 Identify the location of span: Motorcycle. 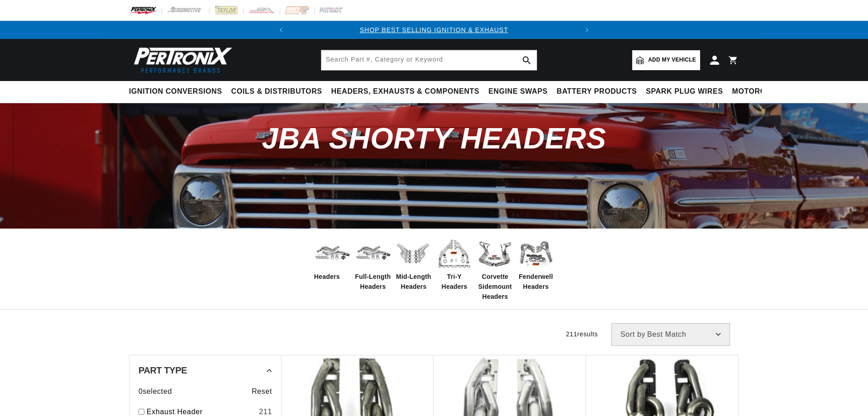
(759, 92).